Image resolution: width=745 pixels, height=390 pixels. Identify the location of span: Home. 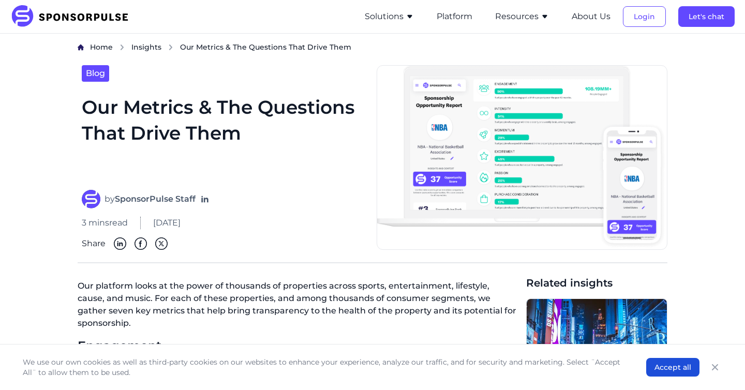
(101, 47).